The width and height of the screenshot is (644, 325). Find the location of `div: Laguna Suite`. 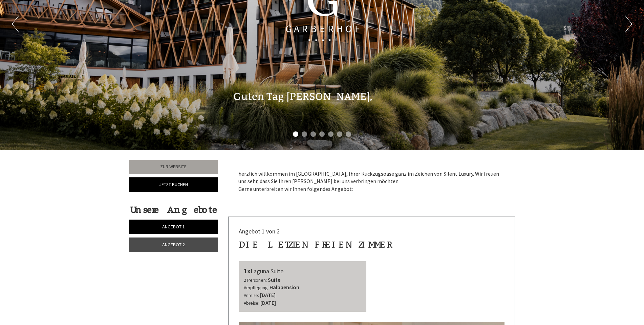

div: Laguna Suite is located at coordinates (303, 271).